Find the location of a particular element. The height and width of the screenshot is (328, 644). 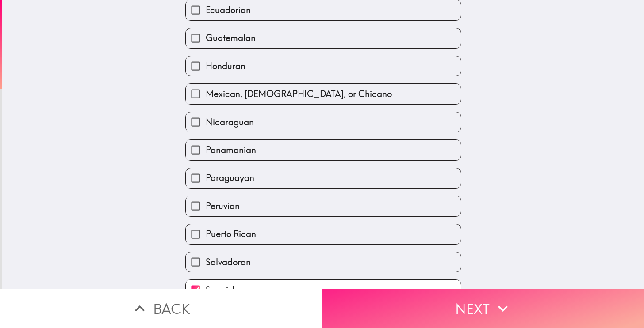

span: Panamanian is located at coordinates (231, 150).